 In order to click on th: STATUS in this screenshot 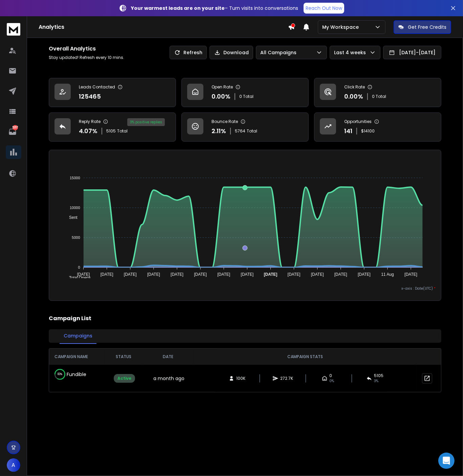, I will do `click(124, 356)`.